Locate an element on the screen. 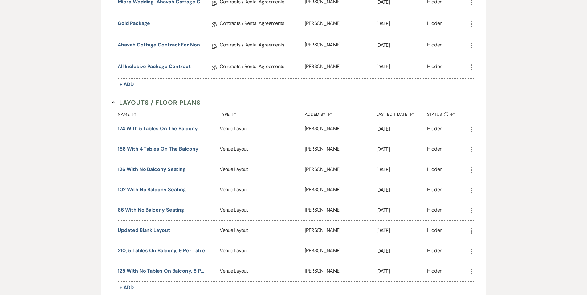 The height and width of the screenshot is (295, 587). button: 174 with 5 tables on the Balcony is located at coordinates (157, 129).